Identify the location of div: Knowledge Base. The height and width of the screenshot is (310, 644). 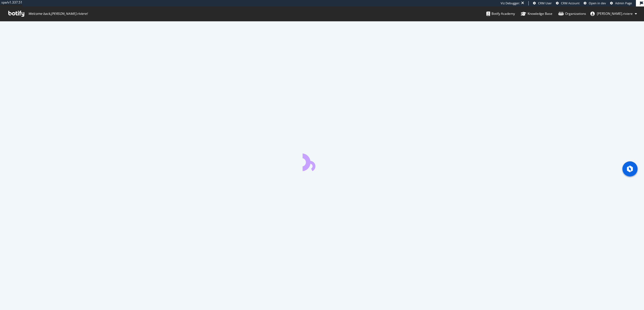
(537, 14).